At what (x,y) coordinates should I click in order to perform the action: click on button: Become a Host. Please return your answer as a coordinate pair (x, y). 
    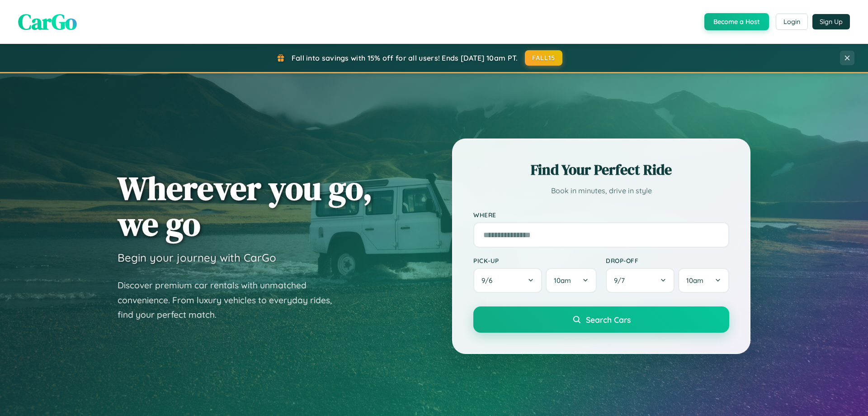
    Looking at the image, I should click on (737, 22).